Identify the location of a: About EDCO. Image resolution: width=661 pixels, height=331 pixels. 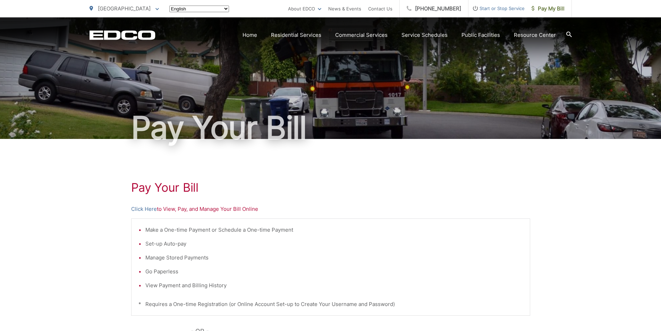
(305, 9).